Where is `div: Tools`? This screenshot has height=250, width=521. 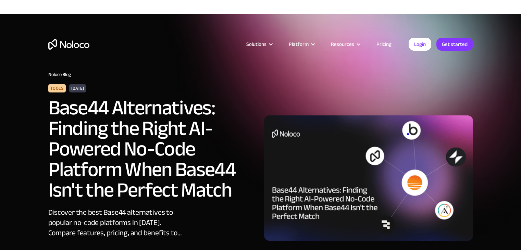 div: Tools is located at coordinates (57, 88).